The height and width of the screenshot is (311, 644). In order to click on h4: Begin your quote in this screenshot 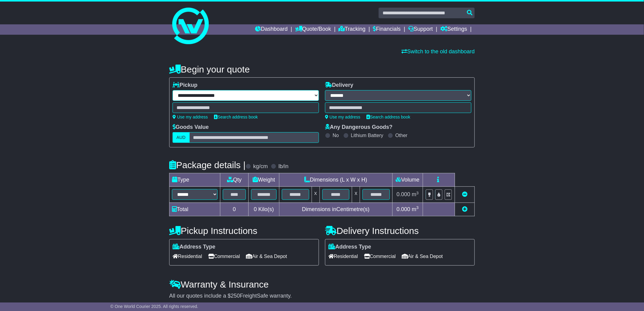, I will do `click(322, 69)`.